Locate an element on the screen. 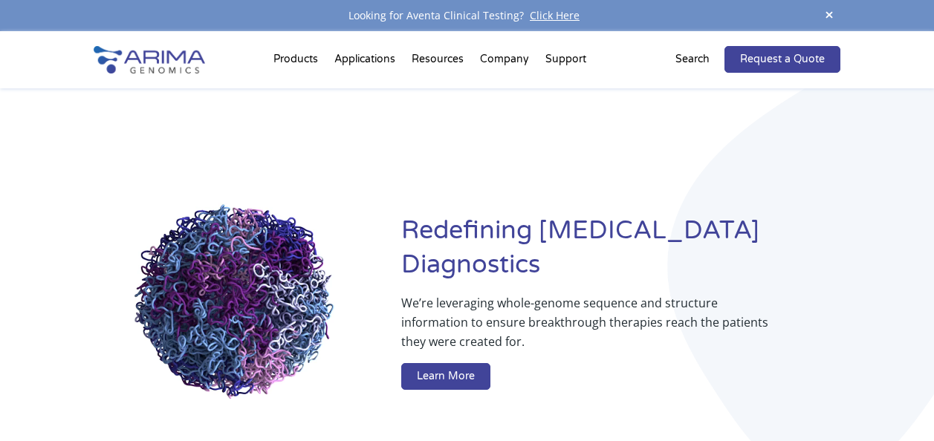 The image size is (934, 441). img: Arima-Genomics-logo is located at coordinates (149, 59).